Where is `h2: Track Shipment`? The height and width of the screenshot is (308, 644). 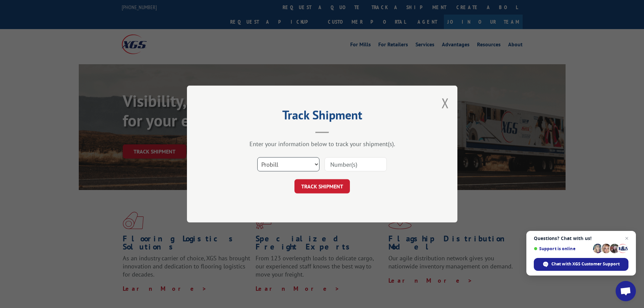 h2: Track Shipment is located at coordinates (322, 116).